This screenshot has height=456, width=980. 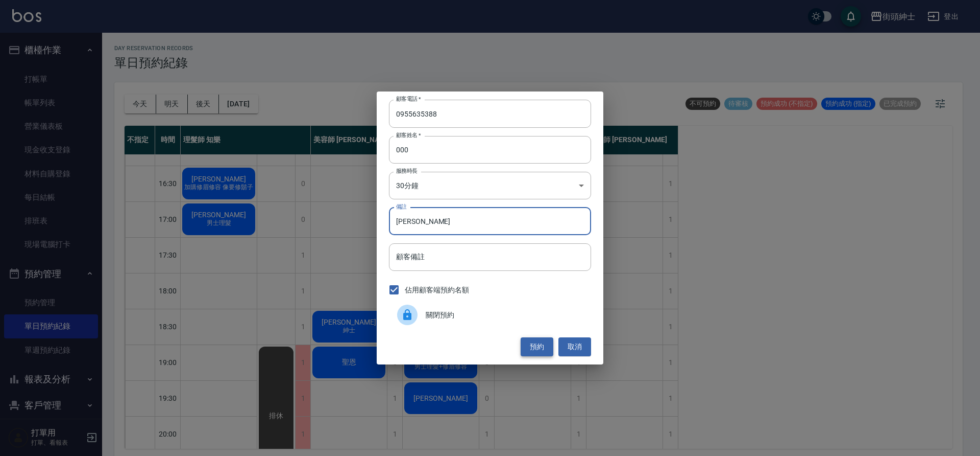 What do you see at coordinates (505, 315) in the screenshot?
I see `span: 關閉預約` at bounding box center [505, 315].